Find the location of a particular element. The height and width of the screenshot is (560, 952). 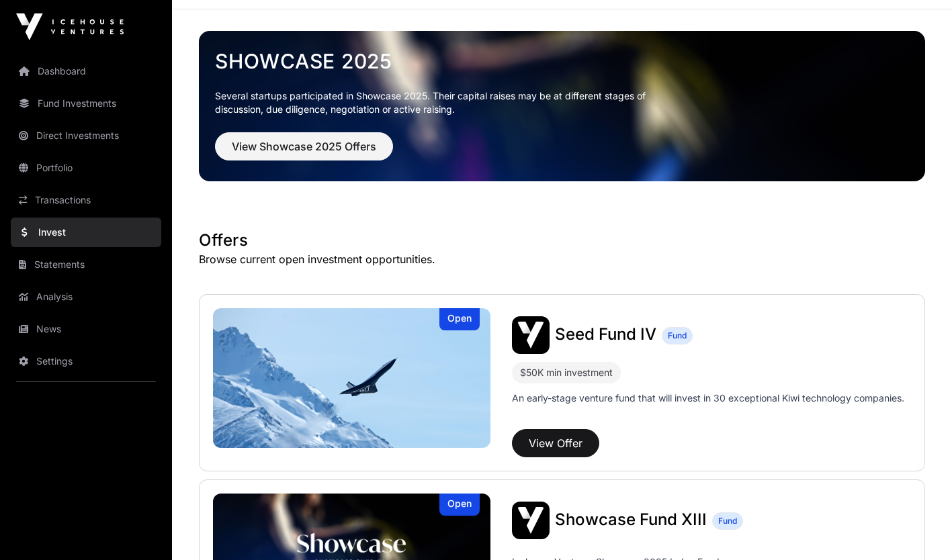

p: Several startups participated in Showcase 2025. Their capital raises may be at different stages o... is located at coordinates (441, 103).